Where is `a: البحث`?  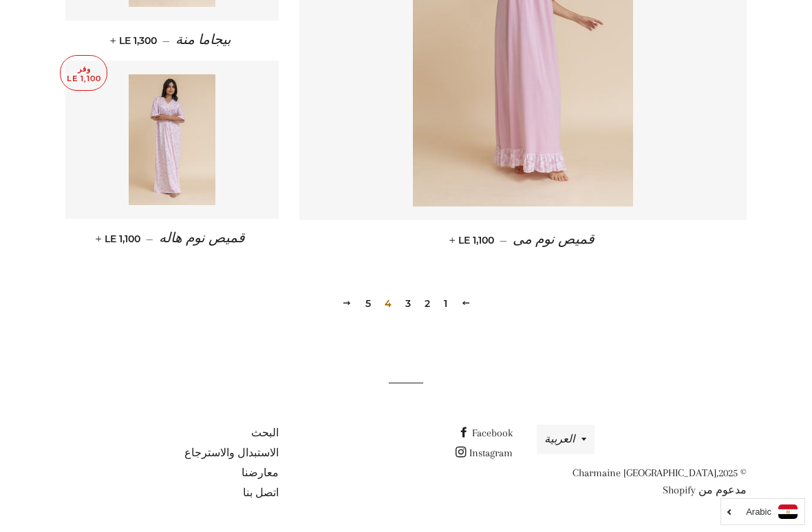
a: البحث is located at coordinates (265, 433).